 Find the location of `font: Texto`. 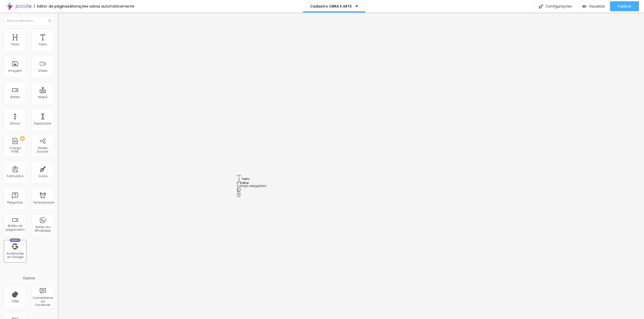

font: Texto is located at coordinates (43, 44).